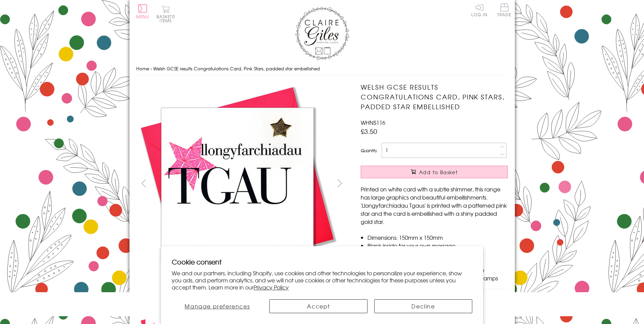 Image resolution: width=644 pixels, height=324 pixels. I want to click on h1: Welsh GCSE results Congratulations Card, Pink Stars, padded star embellished, so click(434, 97).